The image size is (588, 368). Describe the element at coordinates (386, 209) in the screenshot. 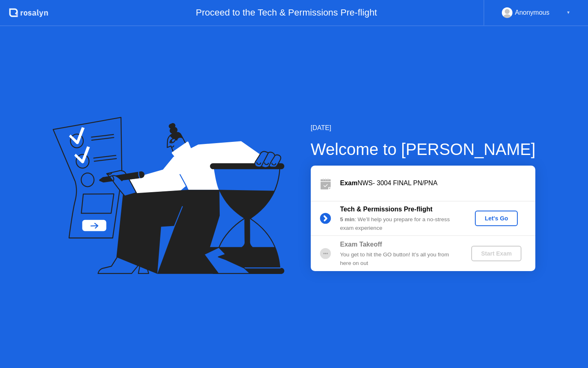

I see `b: Tech & Permissions Pre-flight` at that location.